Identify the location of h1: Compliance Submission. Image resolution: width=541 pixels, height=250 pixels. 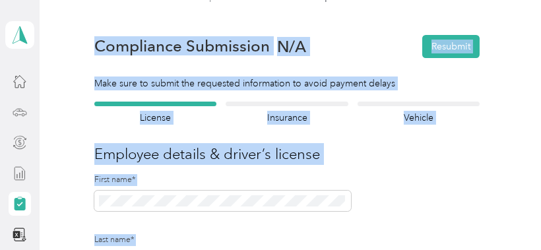
(182, 46).